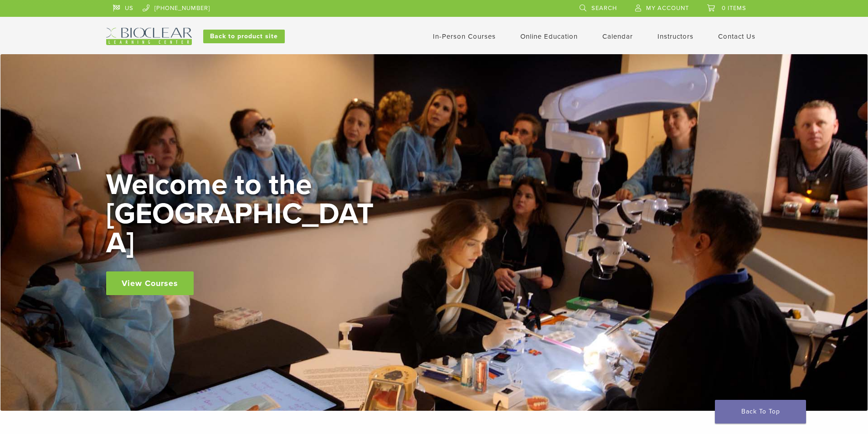 This screenshot has width=868, height=434. What do you see at coordinates (761, 412) in the screenshot?
I see `a: Back To Top` at bounding box center [761, 412].